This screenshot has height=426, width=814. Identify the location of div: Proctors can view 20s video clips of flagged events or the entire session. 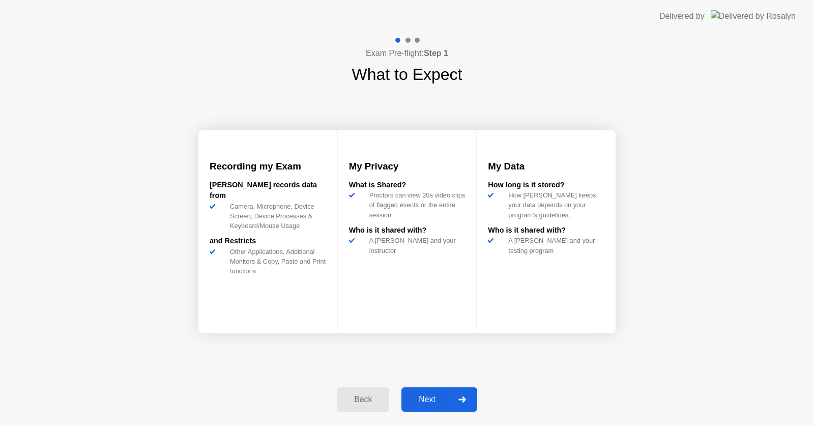
(415, 205).